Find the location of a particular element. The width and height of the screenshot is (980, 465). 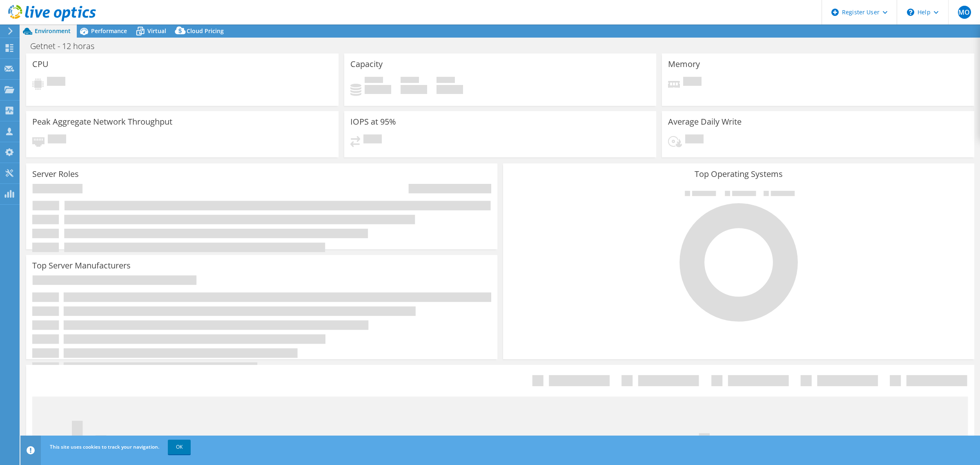

h3: Top Server Manufacturers is located at coordinates (81, 266).